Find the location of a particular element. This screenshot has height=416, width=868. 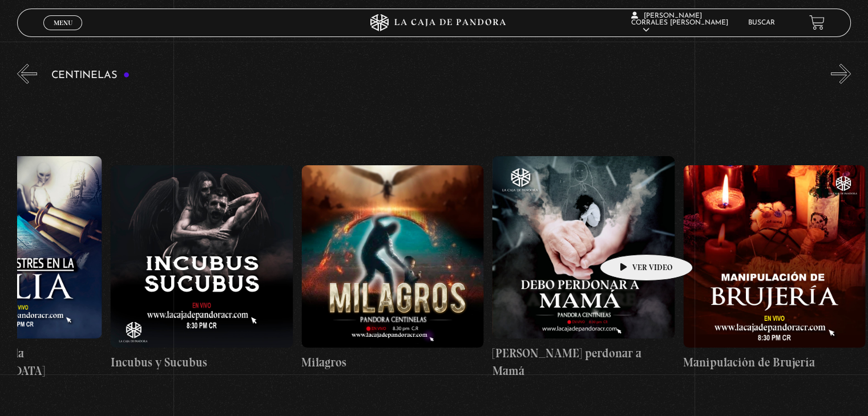

span: Menu is located at coordinates (63, 23).